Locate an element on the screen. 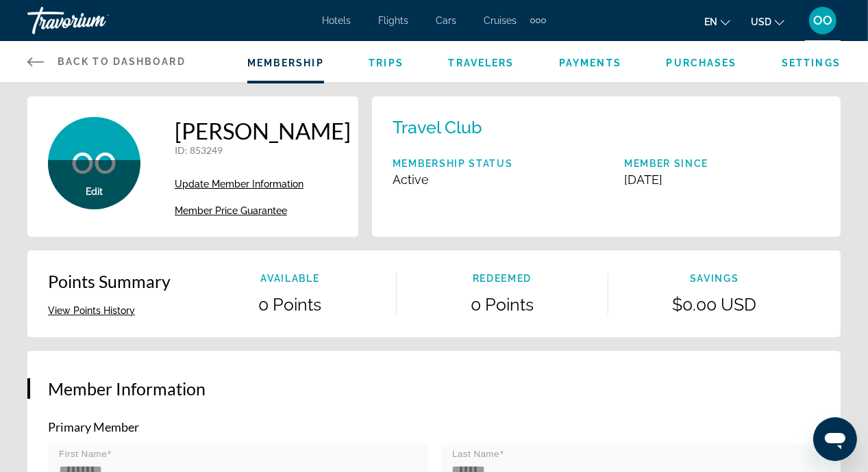 This screenshot has width=868, height=472. span: Cars is located at coordinates (446, 20).